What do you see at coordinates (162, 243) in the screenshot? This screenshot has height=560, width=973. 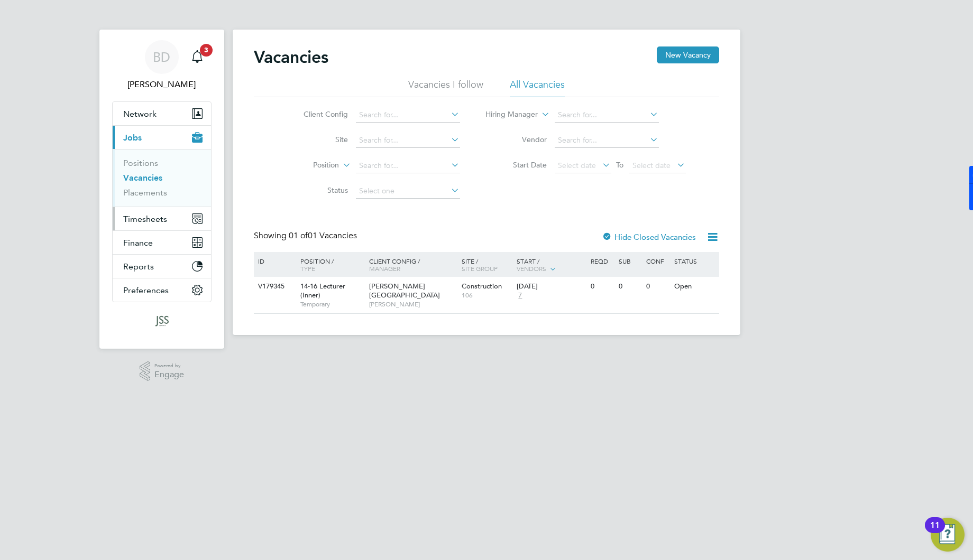 I see `button: Finance` at bounding box center [162, 243].